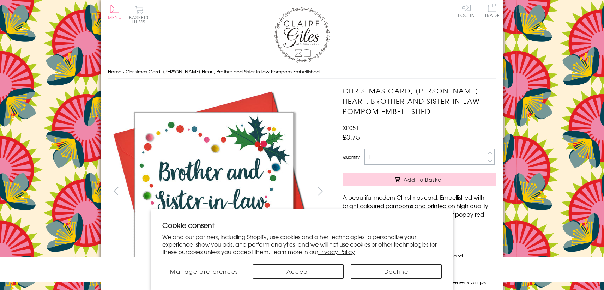 This screenshot has width=604, height=290. I want to click on button: Add to Basket, so click(419, 179).